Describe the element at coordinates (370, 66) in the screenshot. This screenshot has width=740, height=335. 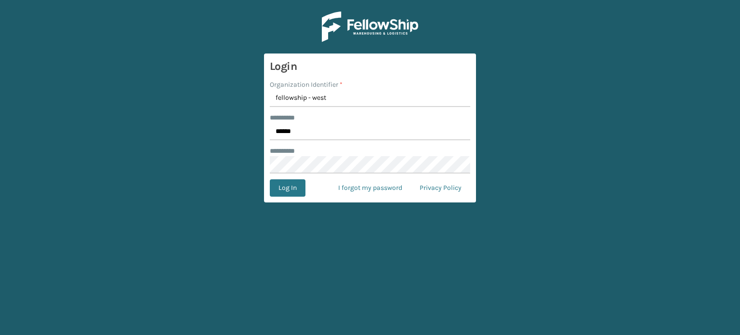
I see `h3: Login` at that location.